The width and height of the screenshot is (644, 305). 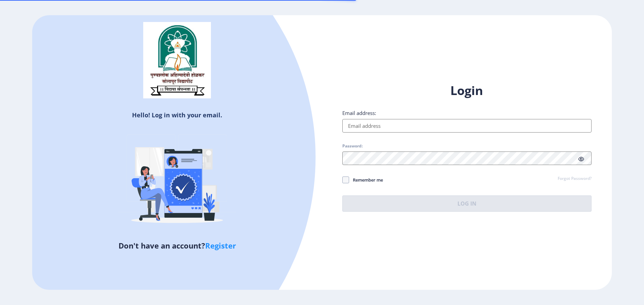 I want to click on a: Register, so click(x=220, y=246).